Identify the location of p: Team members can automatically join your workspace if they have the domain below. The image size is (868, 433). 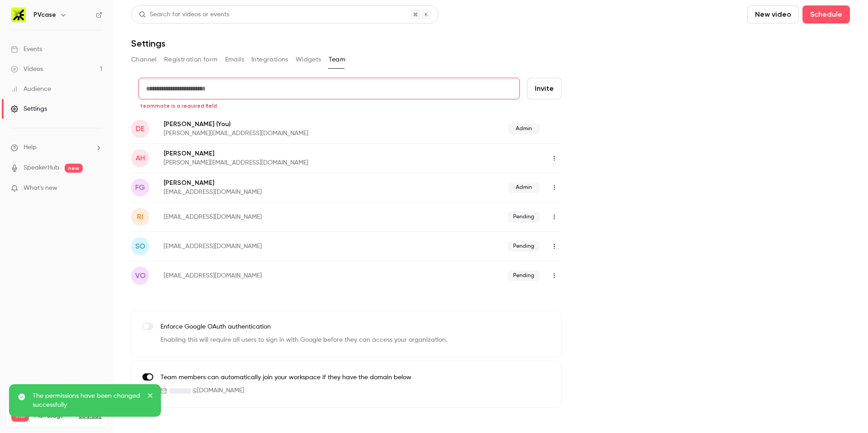
(286, 377).